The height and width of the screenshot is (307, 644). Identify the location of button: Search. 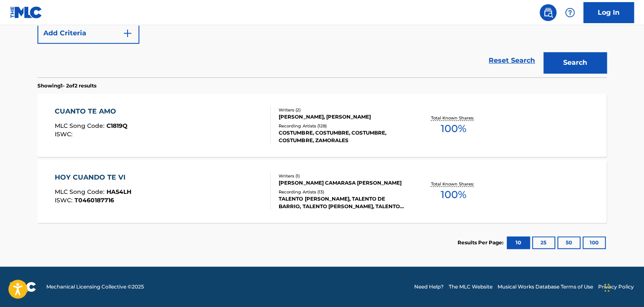
(575, 63).